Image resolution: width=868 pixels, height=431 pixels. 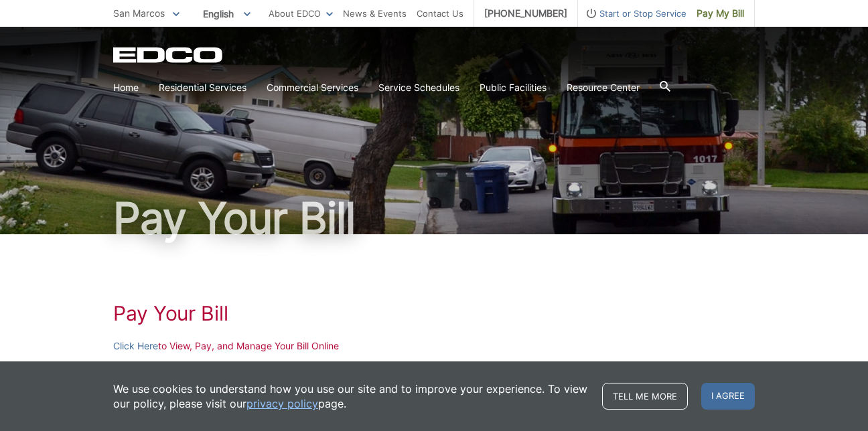 What do you see at coordinates (728, 396) in the screenshot?
I see `span: I agree` at bounding box center [728, 396].